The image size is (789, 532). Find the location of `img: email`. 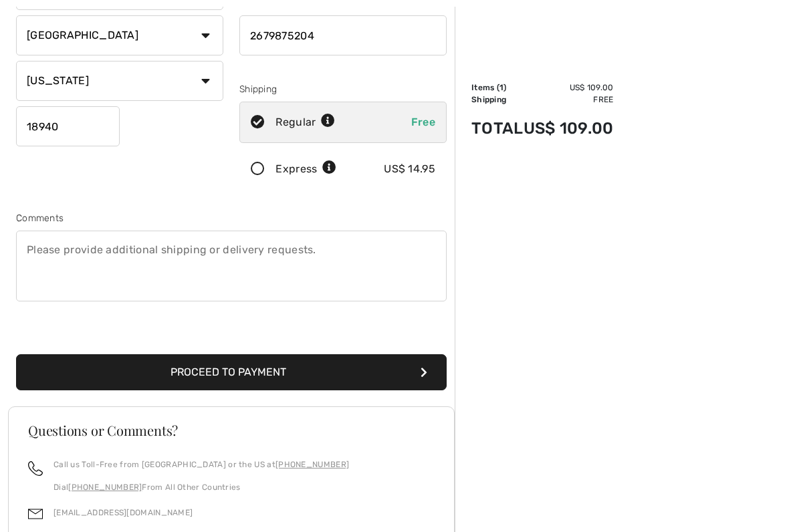

img: email is located at coordinates (35, 515).